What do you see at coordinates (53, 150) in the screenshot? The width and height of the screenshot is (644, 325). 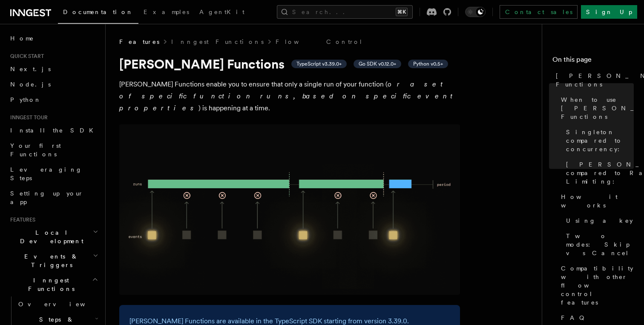 I see `a: Your first Functions` at bounding box center [53, 150].